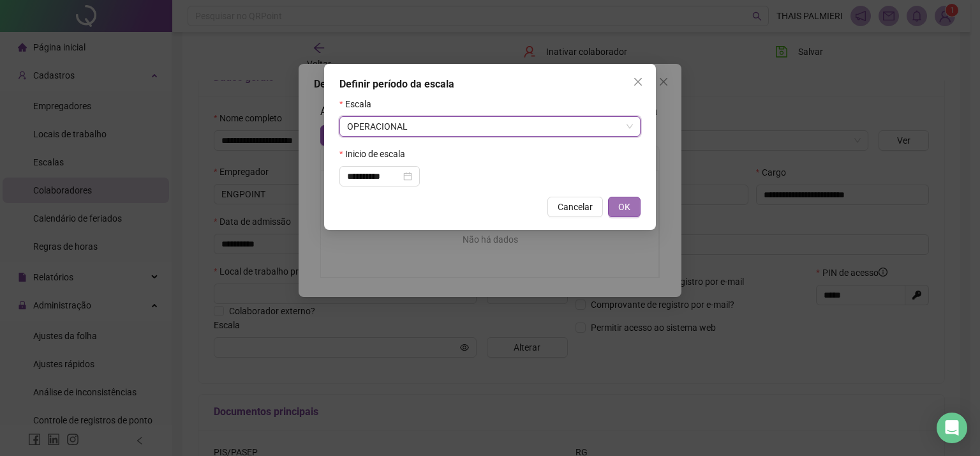 This screenshot has height=456, width=980. I want to click on button: Cancelar, so click(575, 207).